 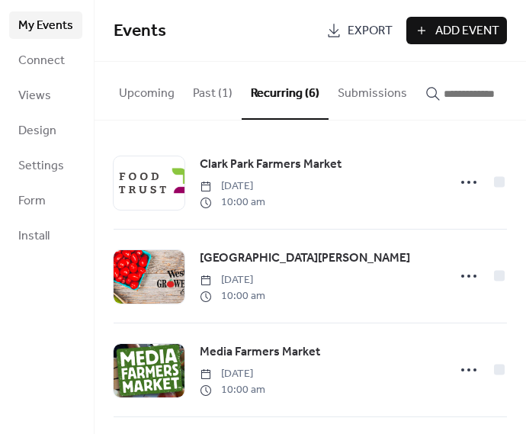 I want to click on a: Design, so click(x=46, y=130).